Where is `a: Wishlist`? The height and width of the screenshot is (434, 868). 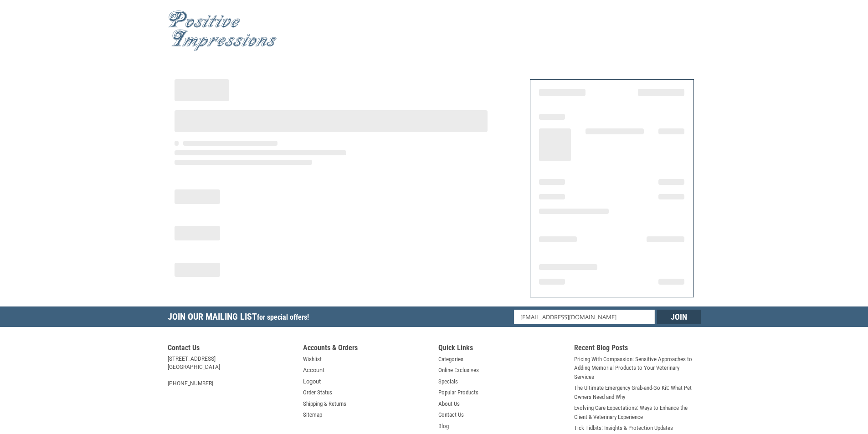
a: Wishlist is located at coordinates (312, 359).